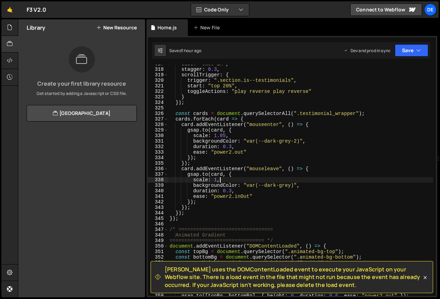 The width and height of the screenshot is (440, 299). Describe the element at coordinates (158, 97) in the screenshot. I see `div: 323` at that location.